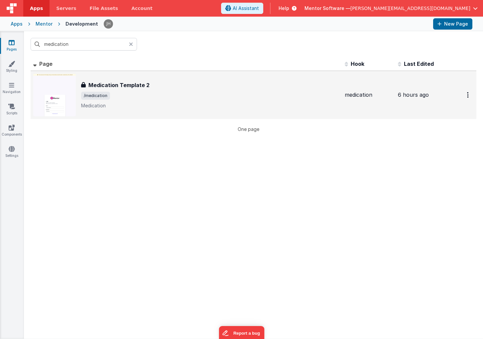 Image resolution: width=483 pixels, height=339 pixels. What do you see at coordinates (84, 44) in the screenshot?
I see `input: Search pages, id's ...` at bounding box center [84, 44].